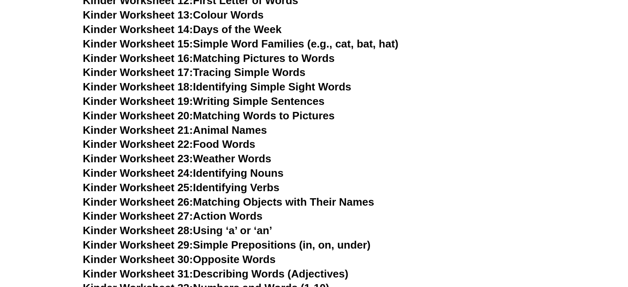 The height and width of the screenshot is (287, 628). Describe the element at coordinates (182, 29) in the screenshot. I see `a: Kinder Worksheet 14:Days of the Week` at that location.